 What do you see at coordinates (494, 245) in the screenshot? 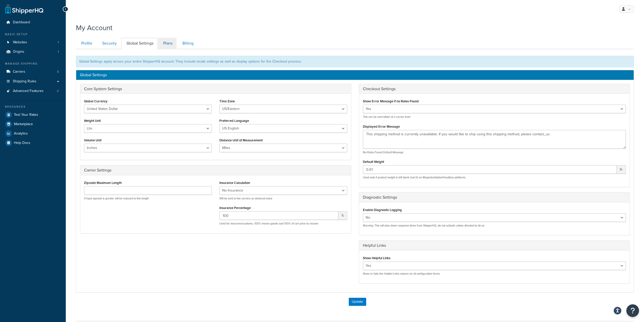
I see `h3: Helpful Links` at bounding box center [494, 245].